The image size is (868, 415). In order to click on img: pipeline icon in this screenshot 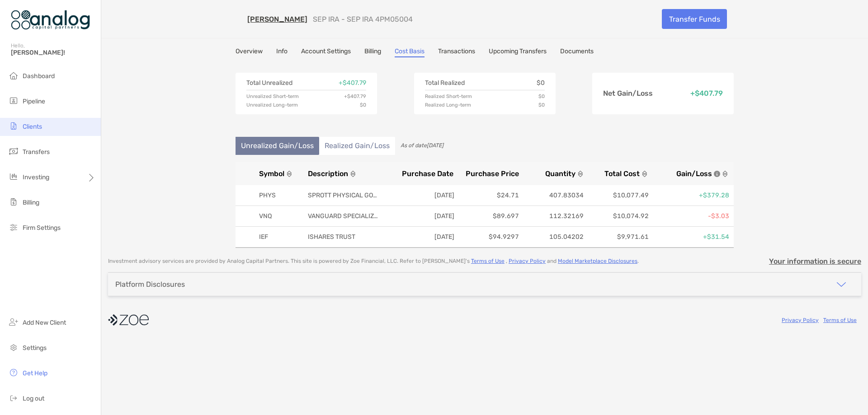, I will do `click(14, 101)`.